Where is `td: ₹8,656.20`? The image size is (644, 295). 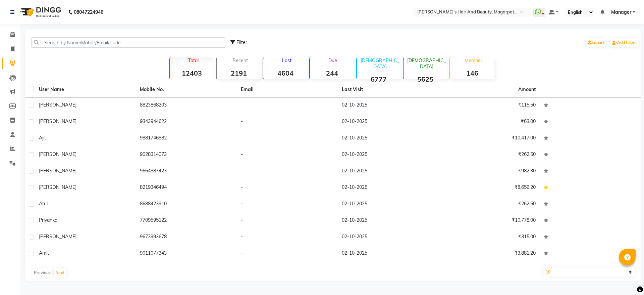
td: ₹8,656.20 is located at coordinates (489, 188).